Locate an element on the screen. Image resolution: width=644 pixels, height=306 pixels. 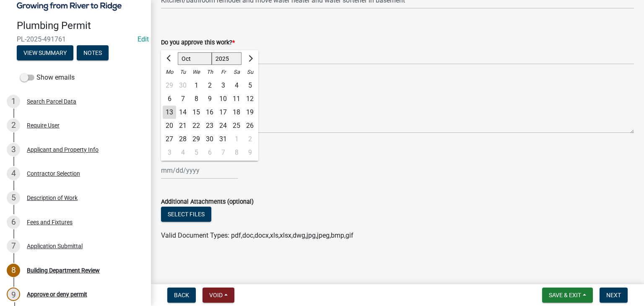
div: Thursday, October 2, 2025 is located at coordinates (210, 85).